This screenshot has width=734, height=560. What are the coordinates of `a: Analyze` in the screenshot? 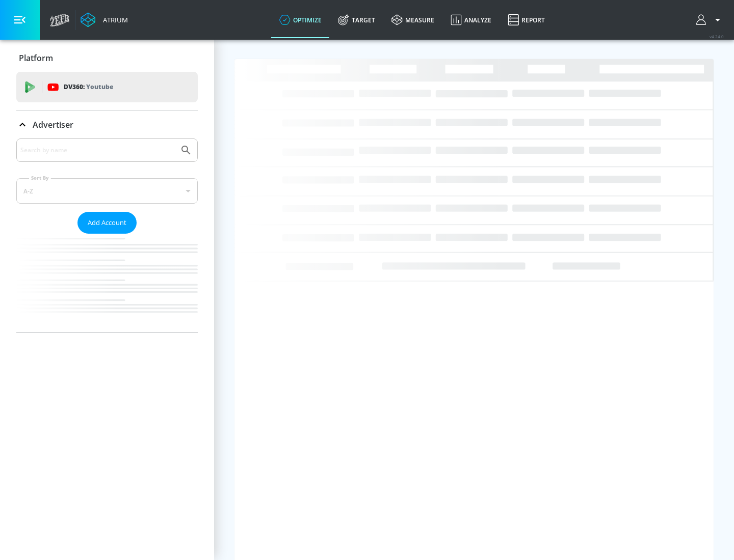 It's located at (471, 20).